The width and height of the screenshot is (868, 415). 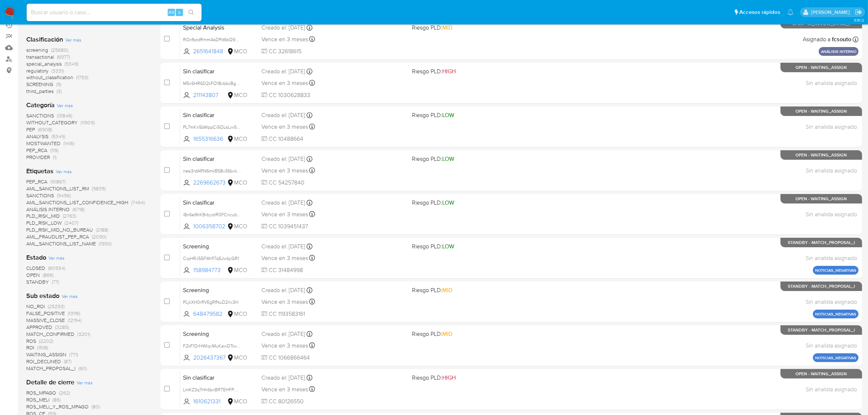 What do you see at coordinates (759, 12) in the screenshot?
I see `span: Accesos rápidos` at bounding box center [759, 12].